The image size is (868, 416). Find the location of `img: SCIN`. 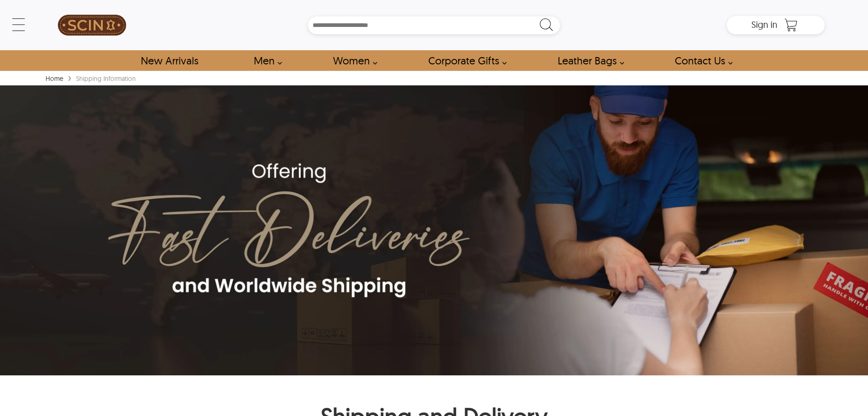

img: SCIN is located at coordinates (92, 25).